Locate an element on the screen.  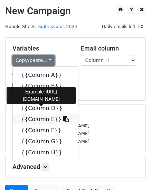
a: {{Column F}} is located at coordinates (45, 130).